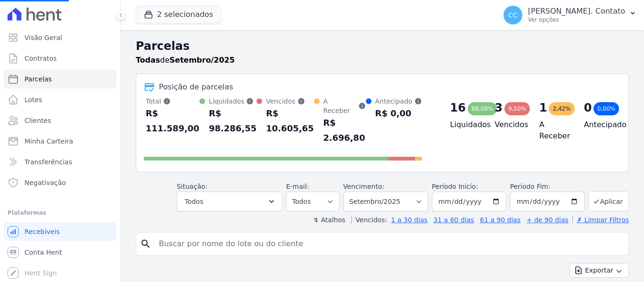 This screenshot has width=644, height=282. I want to click on i: search, so click(145, 244).